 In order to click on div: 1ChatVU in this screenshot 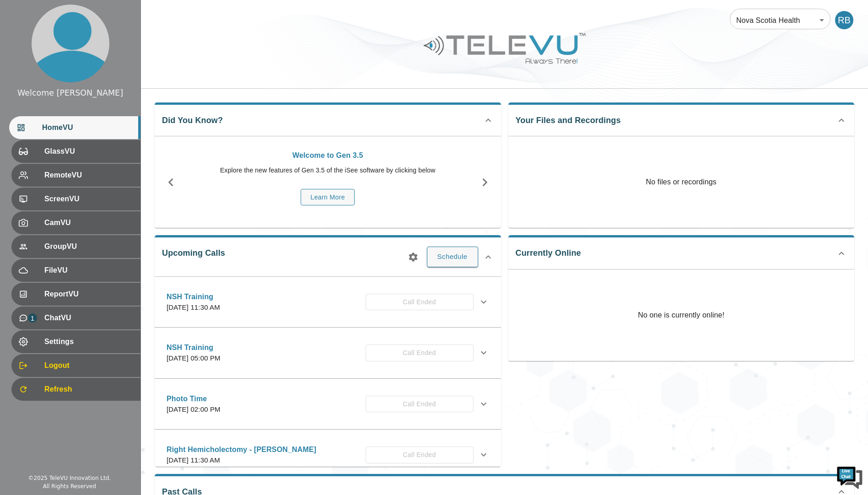, I will do `click(76, 318)`.